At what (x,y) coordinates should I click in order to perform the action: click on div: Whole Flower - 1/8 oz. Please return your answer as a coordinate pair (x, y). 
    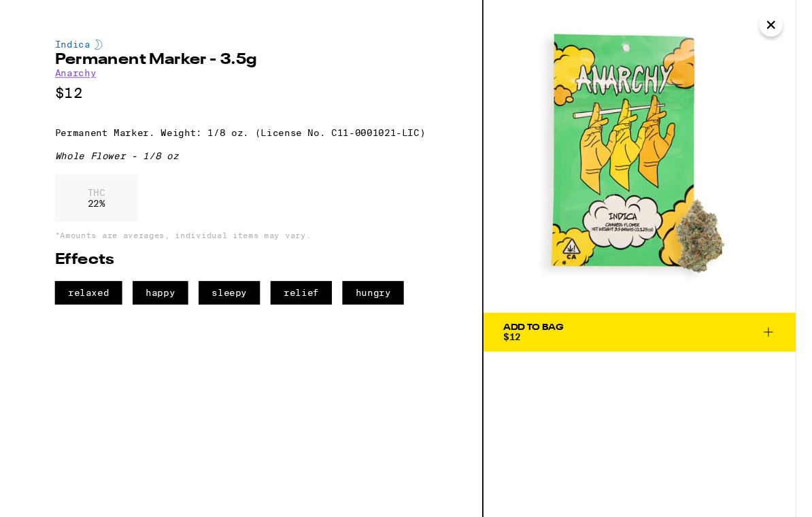
    Looking at the image, I should click on (243, 163).